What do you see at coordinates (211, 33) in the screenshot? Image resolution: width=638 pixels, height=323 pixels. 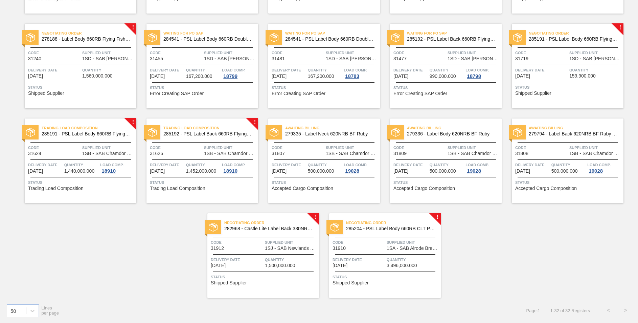 I see `span: Waiting for PO SAP` at bounding box center [211, 33].